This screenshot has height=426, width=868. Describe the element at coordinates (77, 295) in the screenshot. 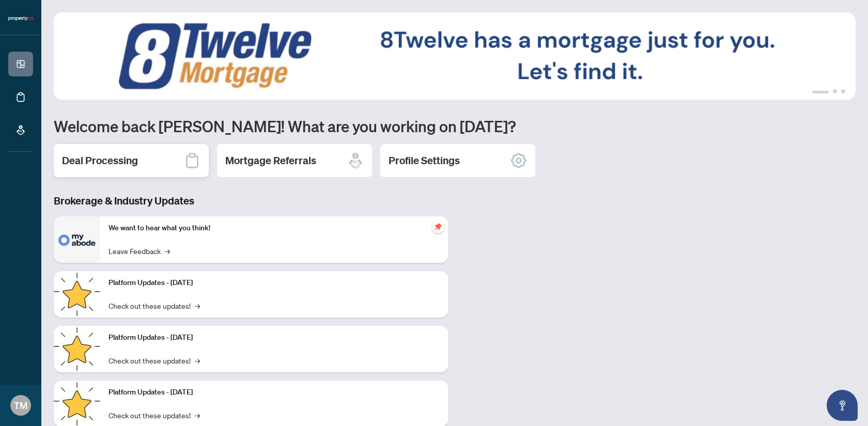

I see `img: Platform Updates - July 21, 2025` at that location.